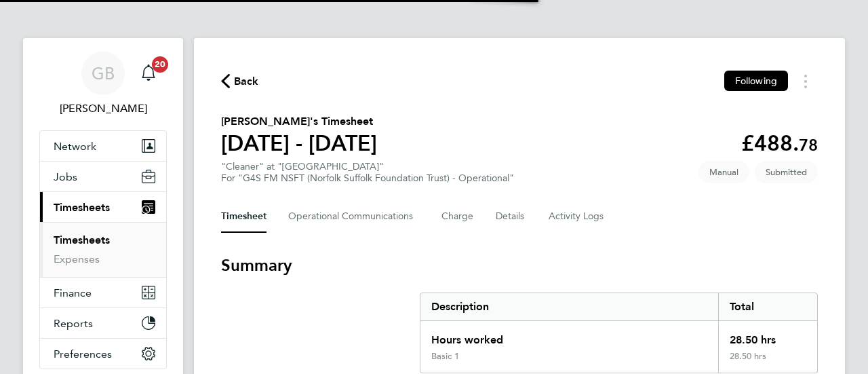 The height and width of the screenshot is (374, 868). I want to click on div: Timesheets, so click(103, 249).